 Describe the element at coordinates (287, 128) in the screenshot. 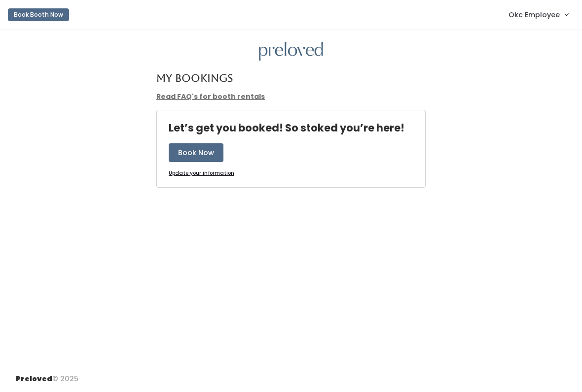

I see `h4: Let’s get you booked! So stoked you’re here!` at that location.